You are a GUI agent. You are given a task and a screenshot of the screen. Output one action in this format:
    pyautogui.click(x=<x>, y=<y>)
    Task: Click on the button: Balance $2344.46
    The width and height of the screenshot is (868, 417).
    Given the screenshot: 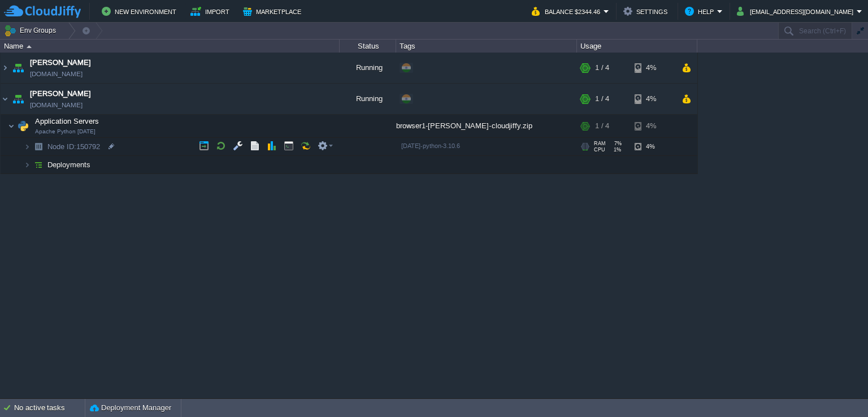 What is the action you would take?
    pyautogui.click(x=567, y=11)
    